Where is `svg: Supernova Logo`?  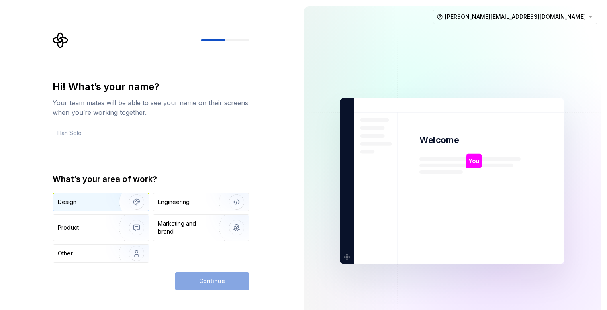
svg: Supernova Logo is located at coordinates (61, 40).